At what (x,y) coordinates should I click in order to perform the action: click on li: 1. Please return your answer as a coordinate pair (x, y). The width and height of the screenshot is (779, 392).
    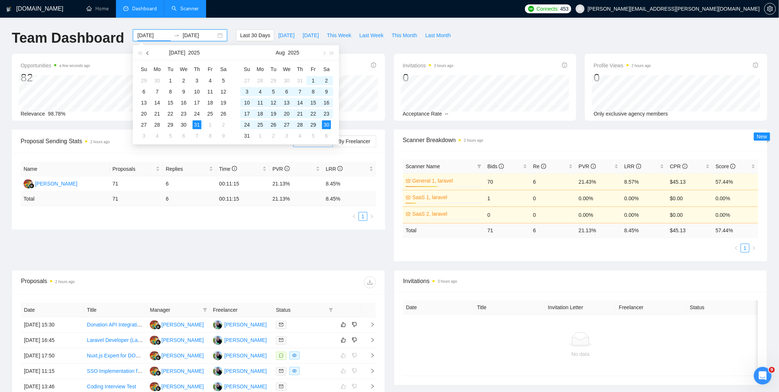
    Looking at the image, I should click on (746, 248).